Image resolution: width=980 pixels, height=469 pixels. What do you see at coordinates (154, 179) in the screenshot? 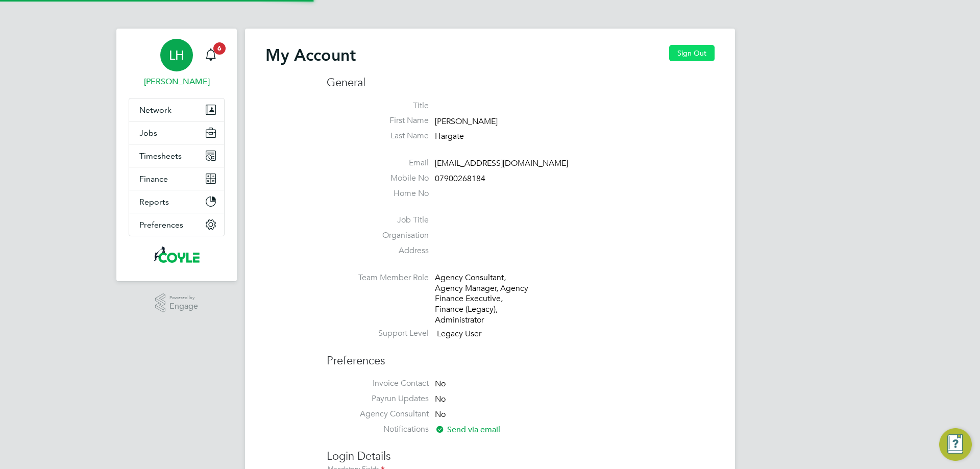
I see `span: Finance` at bounding box center [154, 179].